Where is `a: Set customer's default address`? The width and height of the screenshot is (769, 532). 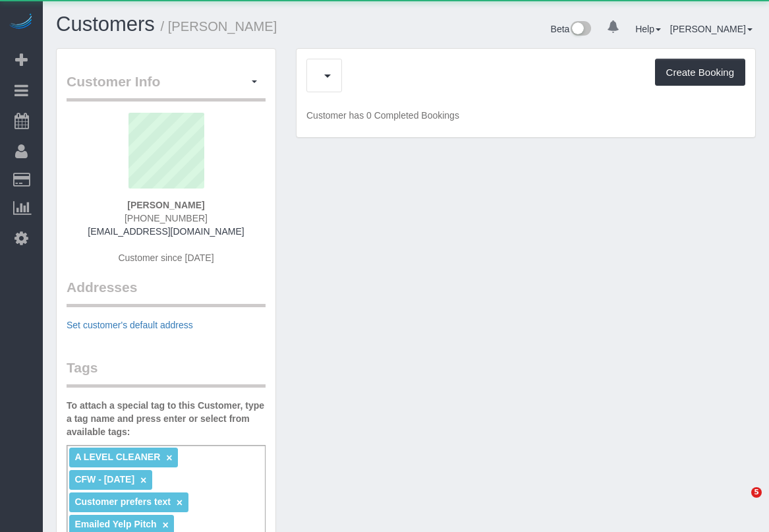
a: Set customer's default address is located at coordinates (130, 325).